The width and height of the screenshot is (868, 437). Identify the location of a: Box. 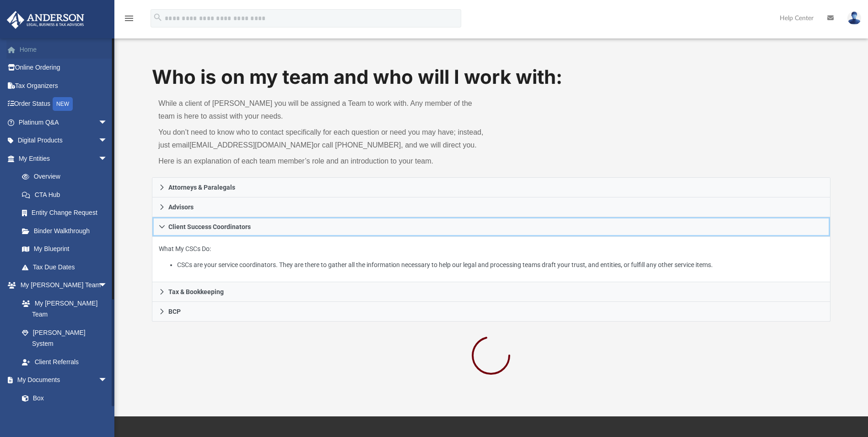
(62, 398).